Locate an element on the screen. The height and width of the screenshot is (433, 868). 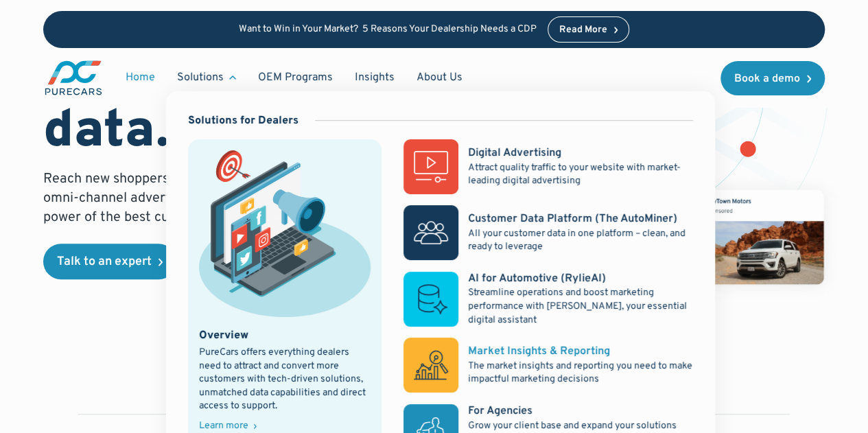
div: Learn more is located at coordinates (224, 427).